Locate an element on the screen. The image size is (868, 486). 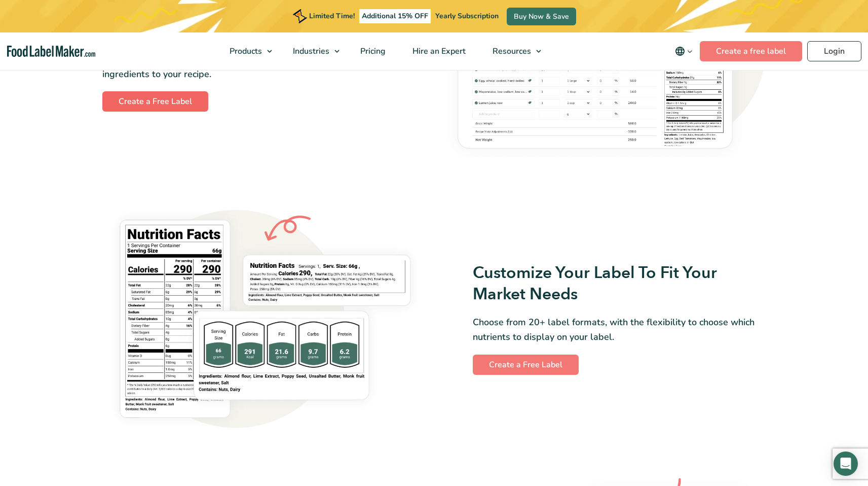
a: Hire an Expert is located at coordinates (438, 51).